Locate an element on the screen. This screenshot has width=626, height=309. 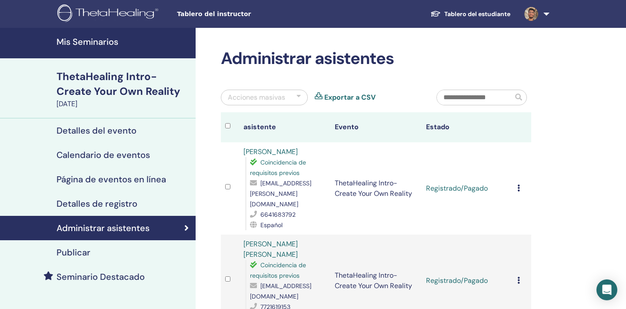
h4: Mis Seminarios is located at coordinates (123, 42).